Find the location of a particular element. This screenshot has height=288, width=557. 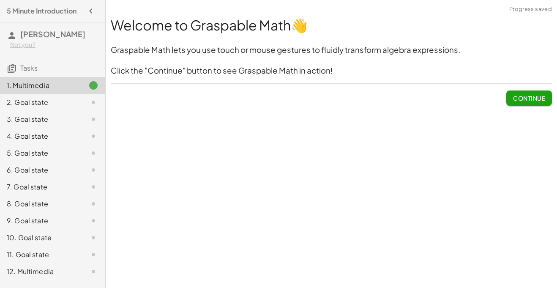

button: Continue is located at coordinates (529, 98).